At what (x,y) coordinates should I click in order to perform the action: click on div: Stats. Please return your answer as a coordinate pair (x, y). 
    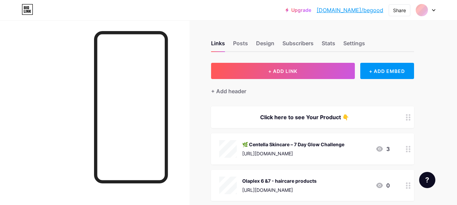
    Looking at the image, I should click on (328, 45).